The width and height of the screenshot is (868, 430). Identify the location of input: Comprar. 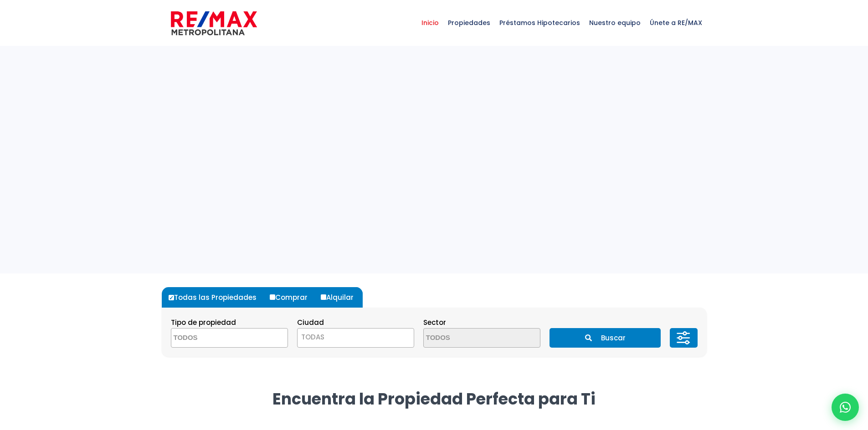
(272, 298).